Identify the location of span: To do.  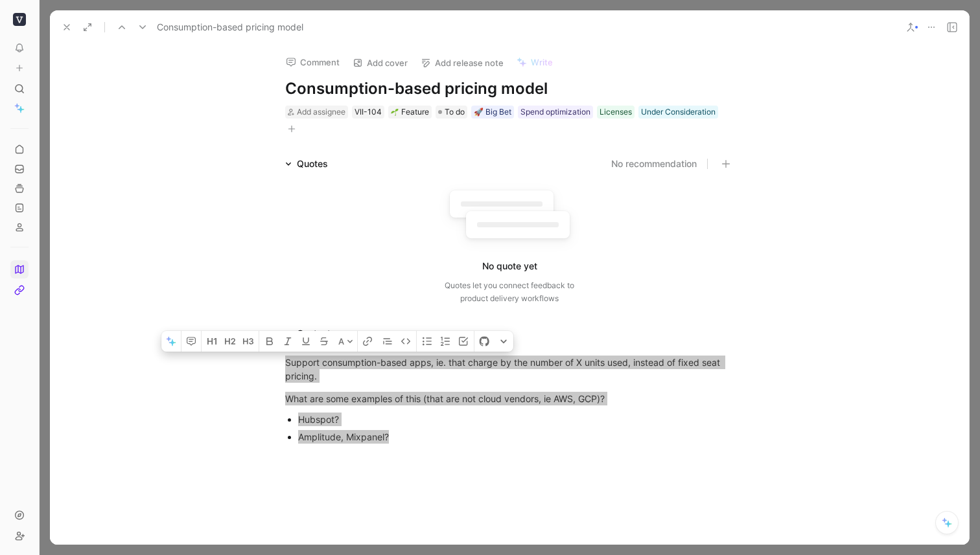
(455, 112).